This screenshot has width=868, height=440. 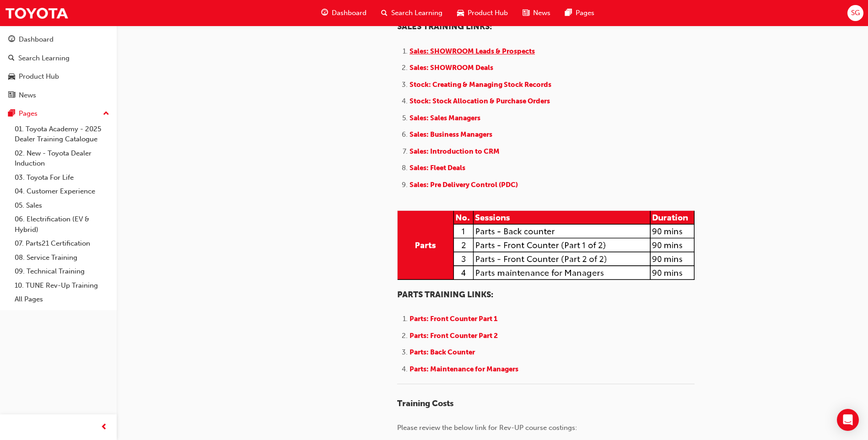 I want to click on span: Pages, so click(x=585, y=13).